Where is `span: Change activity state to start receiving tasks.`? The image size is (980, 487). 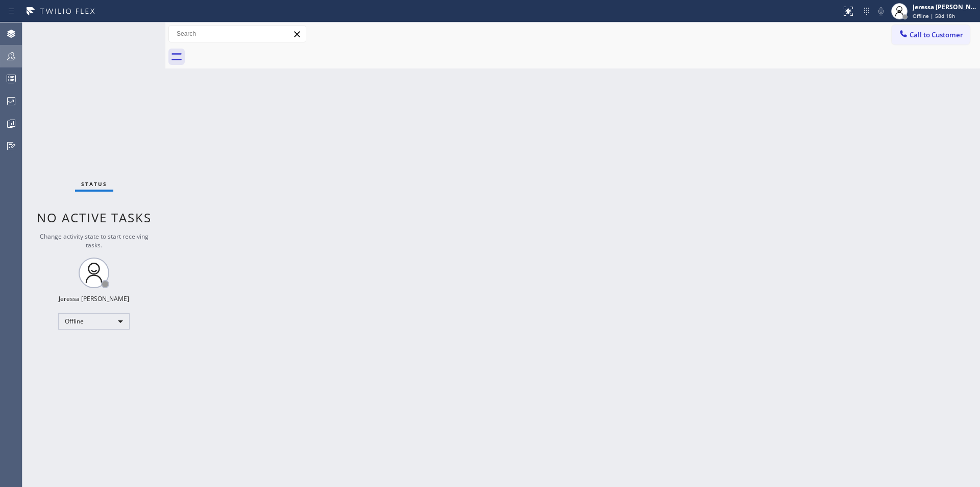 span: Change activity state to start receiving tasks. is located at coordinates (94, 241).